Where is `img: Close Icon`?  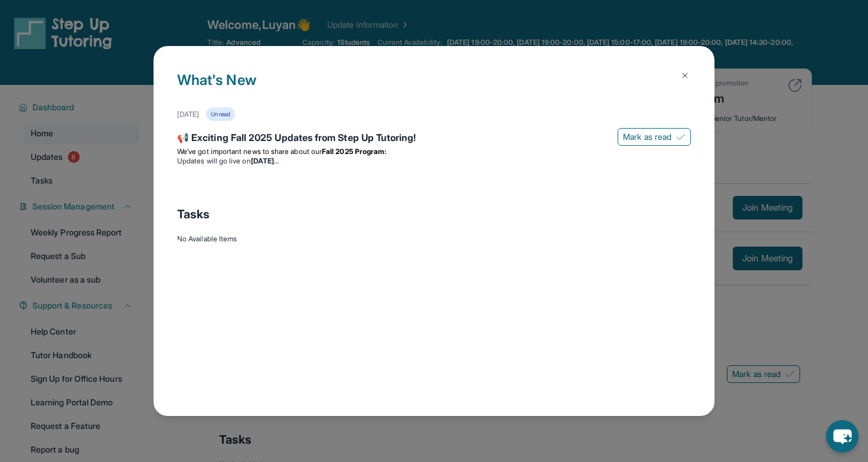
img: Close Icon is located at coordinates (685, 75).